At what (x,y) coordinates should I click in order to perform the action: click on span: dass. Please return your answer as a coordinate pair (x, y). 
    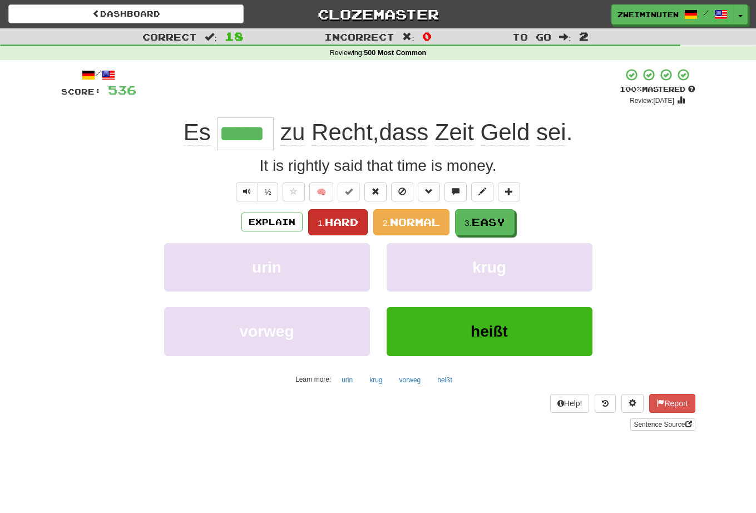
    Looking at the image, I should click on (403, 132).